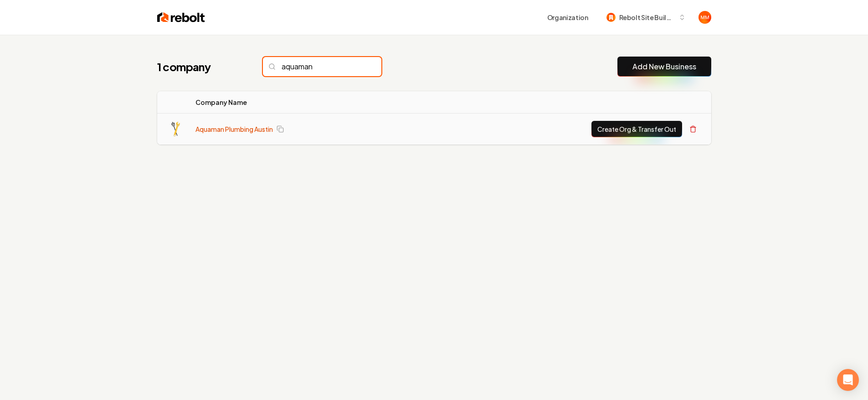 The image size is (868, 400). Describe the element at coordinates (705, 17) in the screenshot. I see `img: Matthew Meyer` at that location.